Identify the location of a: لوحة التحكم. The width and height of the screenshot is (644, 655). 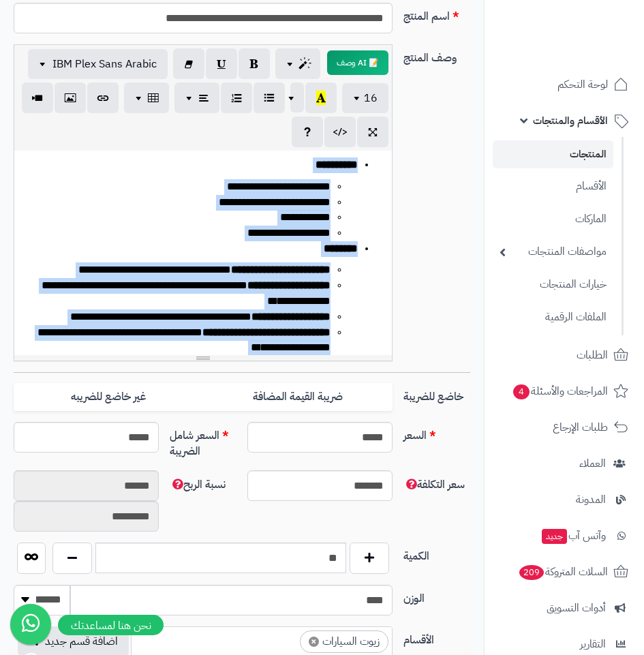
(564, 85).